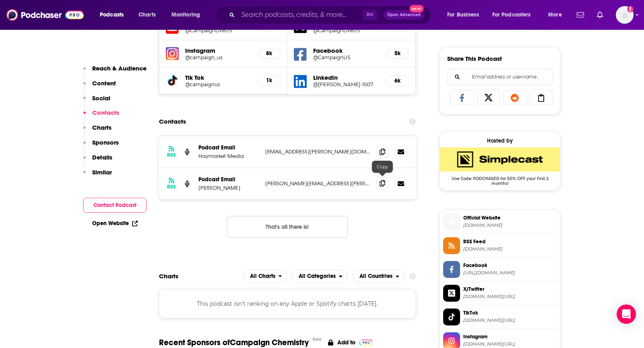  I want to click on button: Reach & Audience, so click(115, 72).